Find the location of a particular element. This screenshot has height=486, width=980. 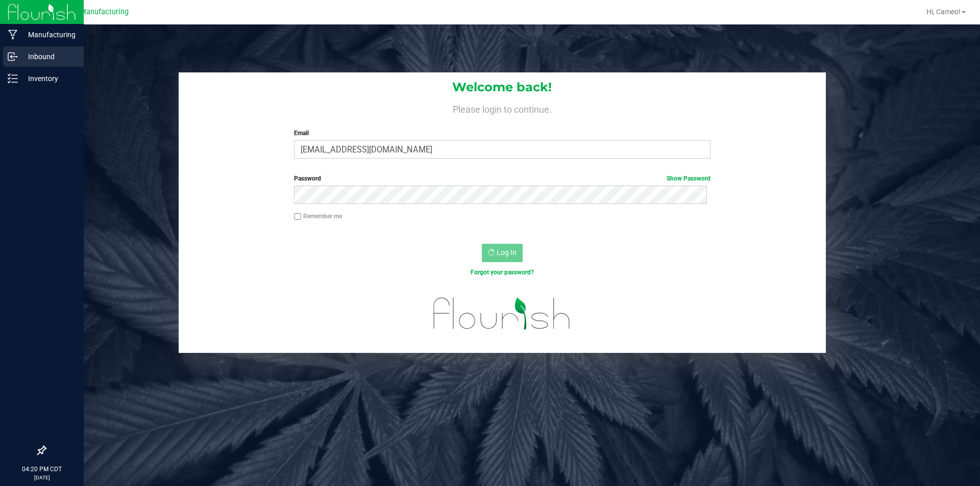

a: Show Password is located at coordinates (688, 178).